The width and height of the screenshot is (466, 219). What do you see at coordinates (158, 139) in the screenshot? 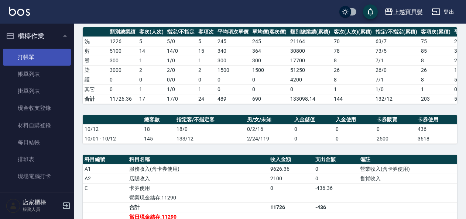
I see `td: 145` at bounding box center [158, 139].